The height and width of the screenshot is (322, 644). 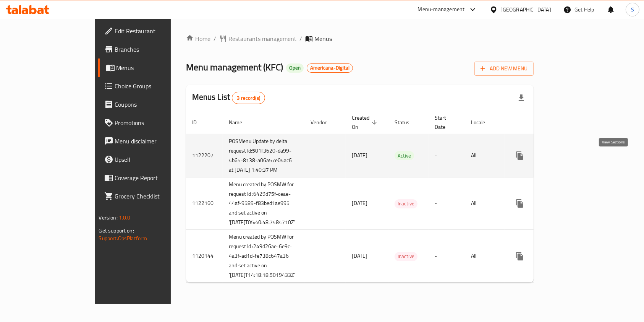 I want to click on span: Edit Restaurant, so click(x=156, y=31).